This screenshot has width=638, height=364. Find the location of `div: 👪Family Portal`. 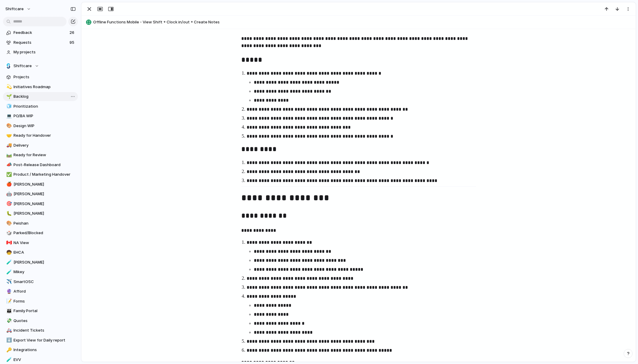

div: 👪Family Portal is located at coordinates (40, 311).